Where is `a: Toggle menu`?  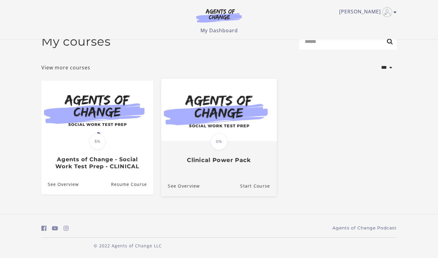
a: Toggle menu is located at coordinates (366, 12).